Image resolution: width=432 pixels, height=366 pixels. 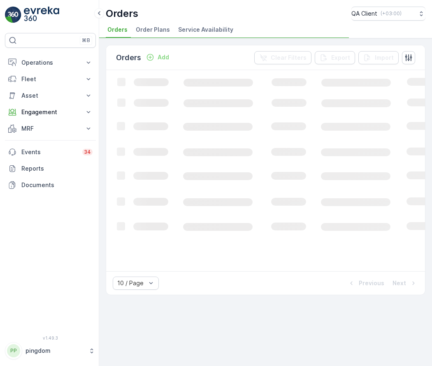 What do you see at coordinates (335, 58) in the screenshot?
I see `button: Export` at bounding box center [335, 58].